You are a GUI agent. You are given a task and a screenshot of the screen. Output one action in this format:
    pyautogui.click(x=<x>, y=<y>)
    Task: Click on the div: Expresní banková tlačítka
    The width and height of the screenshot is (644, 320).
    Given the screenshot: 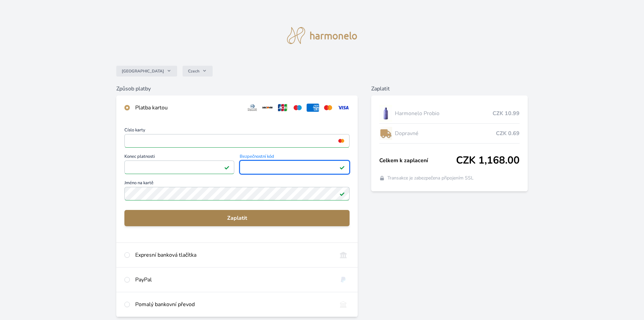 What is the action you would take?
    pyautogui.click(x=233, y=255)
    